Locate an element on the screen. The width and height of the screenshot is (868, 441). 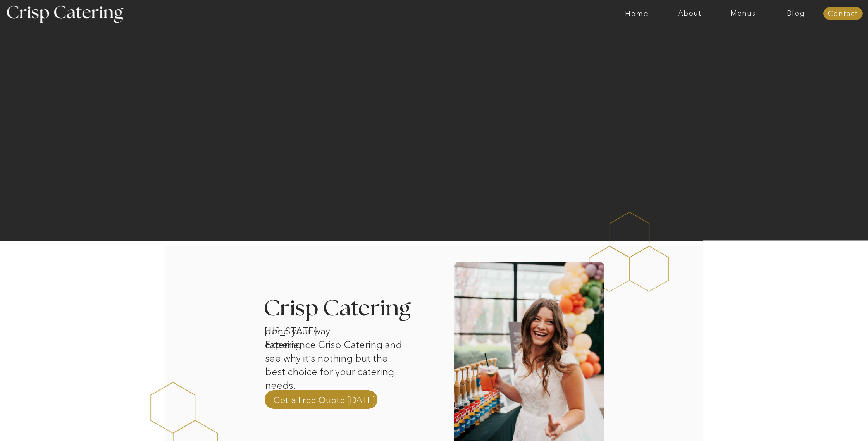
a: Home is located at coordinates (636, 14).